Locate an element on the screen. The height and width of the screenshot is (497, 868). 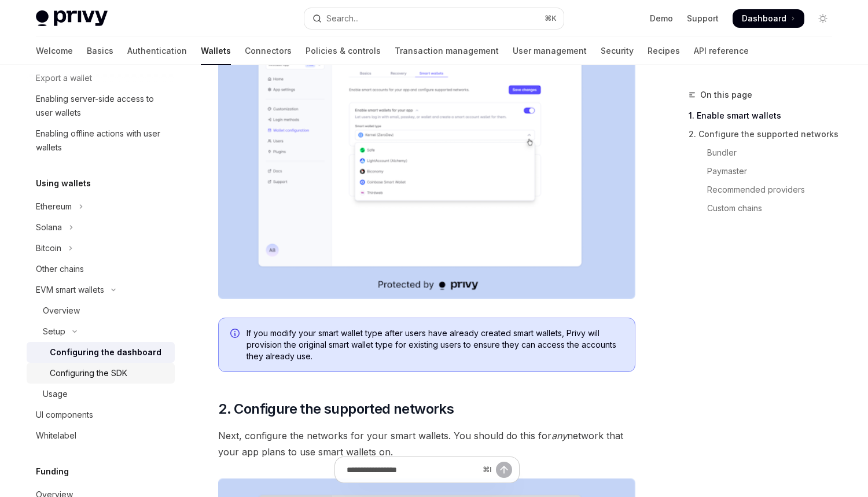
a: Policies & controls is located at coordinates (343, 51).